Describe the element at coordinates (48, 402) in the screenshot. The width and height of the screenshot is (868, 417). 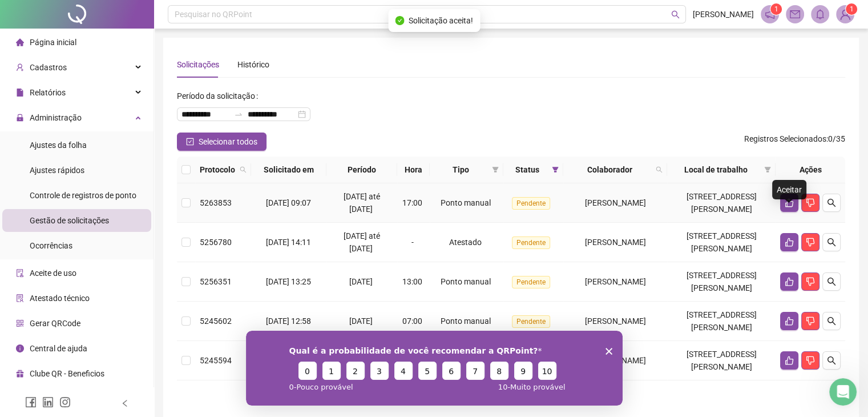
I see `span: linkedin` at that location.